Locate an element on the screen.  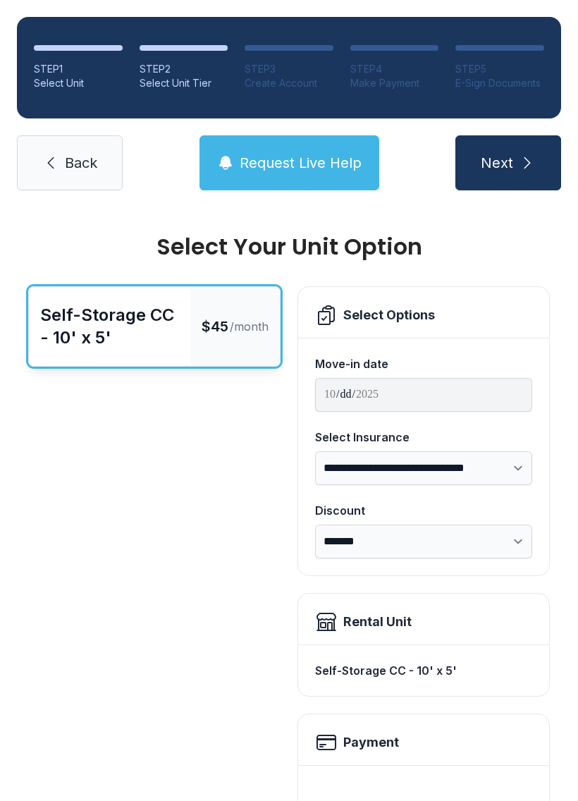
div: Discount is located at coordinates (424, 510).